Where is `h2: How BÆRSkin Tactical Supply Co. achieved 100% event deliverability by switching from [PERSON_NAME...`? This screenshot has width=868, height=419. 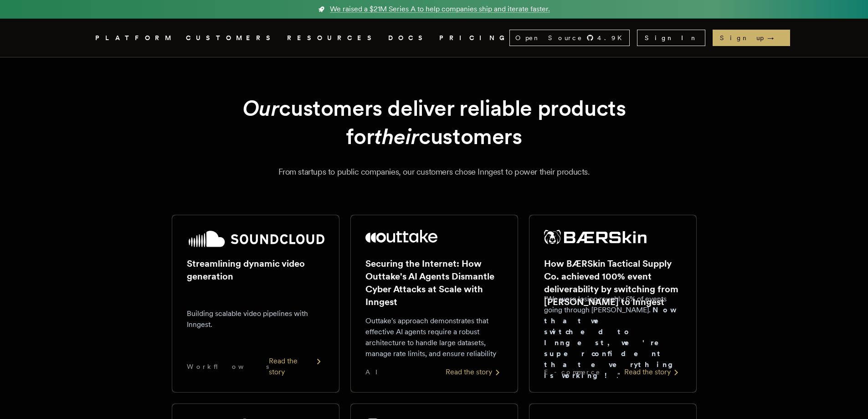
h2: How BÆRSkin Tactical Supply Co. achieved 100% event deliverability by switching from [PERSON_NAME... is located at coordinates (613, 283).